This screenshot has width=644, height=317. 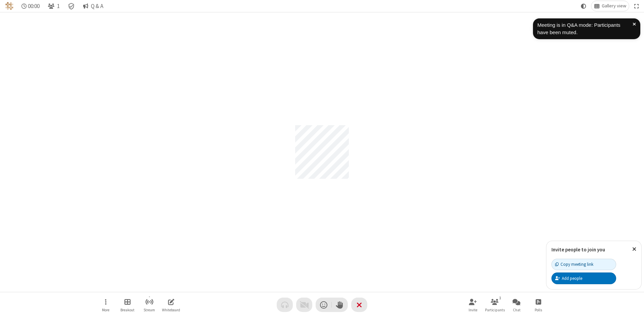 I want to click on span: More, so click(x=105, y=310).